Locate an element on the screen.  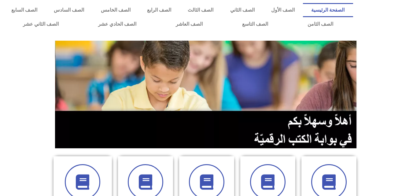
a: الصف الثامن is located at coordinates (320, 24).